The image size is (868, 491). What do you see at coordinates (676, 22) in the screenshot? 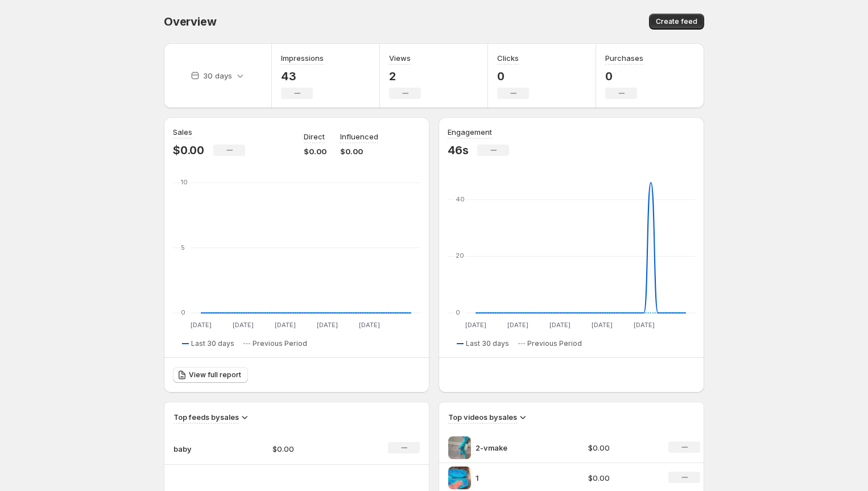
I see `button: Create feed` at bounding box center [676, 22].